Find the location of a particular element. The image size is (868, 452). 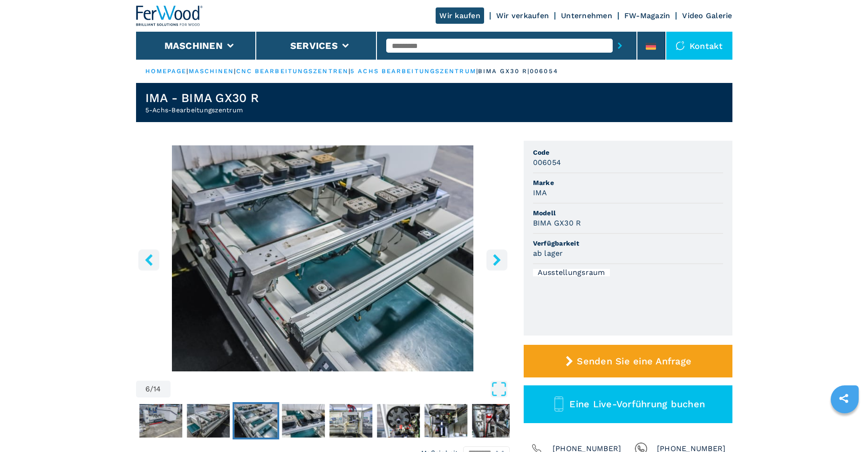

a: maschinen is located at coordinates (212, 71).